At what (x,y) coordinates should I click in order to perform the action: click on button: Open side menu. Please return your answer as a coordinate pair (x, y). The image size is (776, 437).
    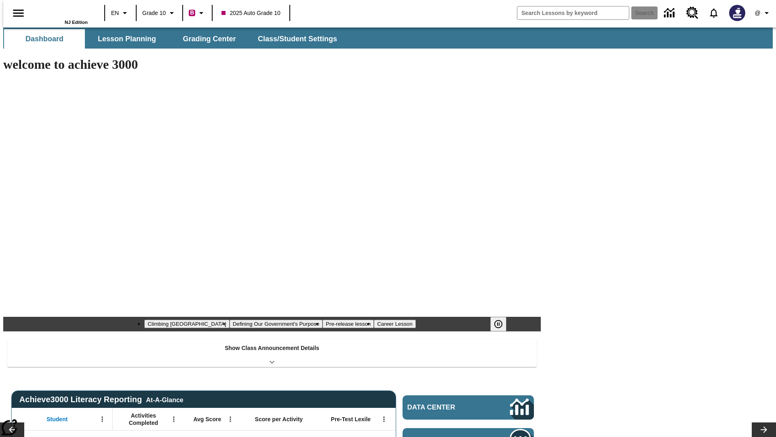
    Looking at the image, I should click on (18, 13).